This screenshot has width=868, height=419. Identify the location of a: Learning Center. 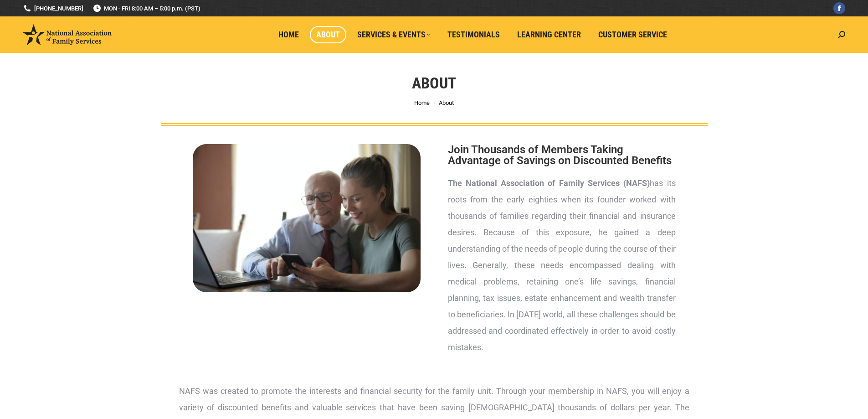
(549, 35).